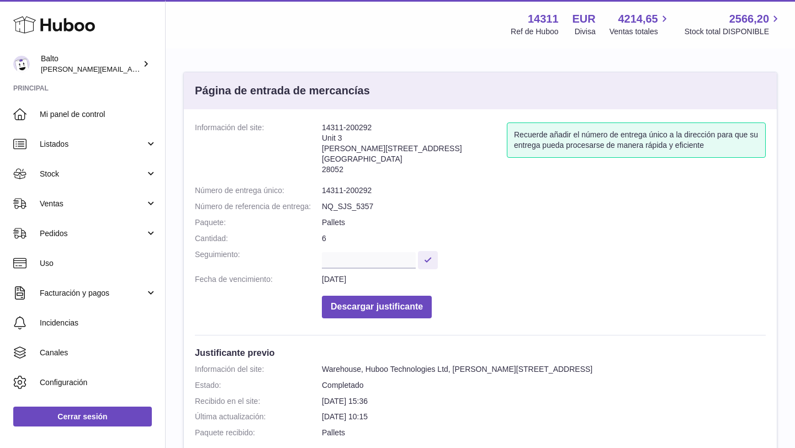 This screenshot has height=448, width=795. I want to click on span: Canales, so click(98, 353).